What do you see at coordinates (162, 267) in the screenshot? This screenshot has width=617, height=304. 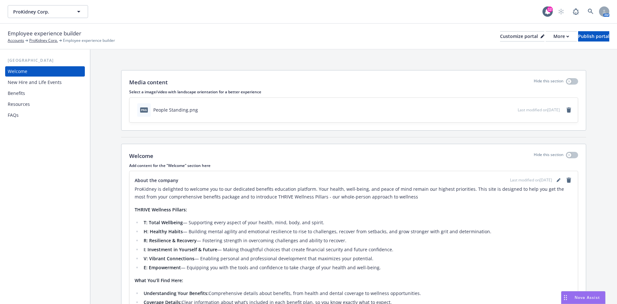 I see `strong: E: Empowerment` at bounding box center [162, 267].